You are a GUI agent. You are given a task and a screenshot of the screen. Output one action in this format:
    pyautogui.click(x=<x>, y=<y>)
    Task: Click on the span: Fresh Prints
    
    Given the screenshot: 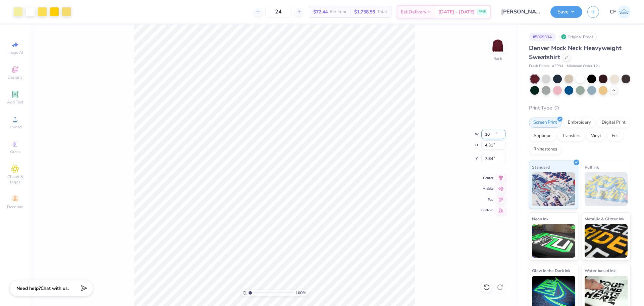 What is the action you would take?
    pyautogui.click(x=539, y=66)
    